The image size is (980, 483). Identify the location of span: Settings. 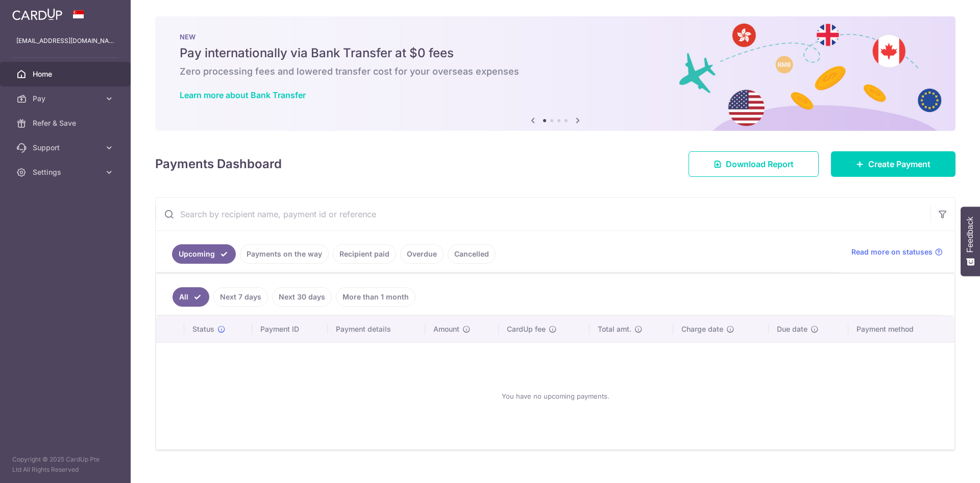
(66, 172).